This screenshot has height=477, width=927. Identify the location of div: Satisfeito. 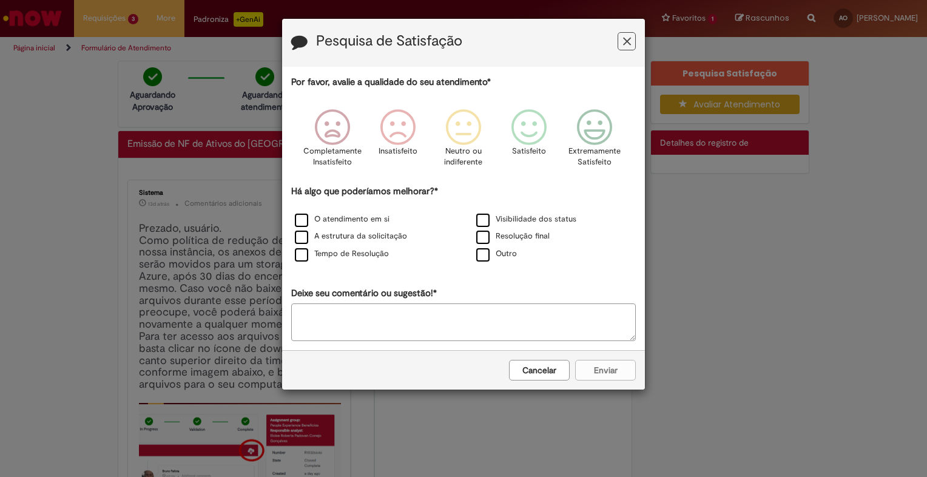
(529, 141).